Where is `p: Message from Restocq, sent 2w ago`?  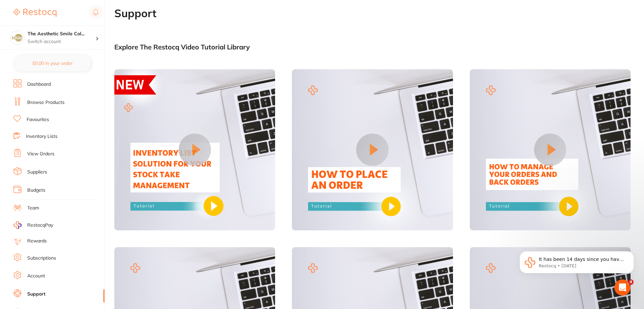
p: Message from Restocq, sent 2w ago is located at coordinates (72, 29).